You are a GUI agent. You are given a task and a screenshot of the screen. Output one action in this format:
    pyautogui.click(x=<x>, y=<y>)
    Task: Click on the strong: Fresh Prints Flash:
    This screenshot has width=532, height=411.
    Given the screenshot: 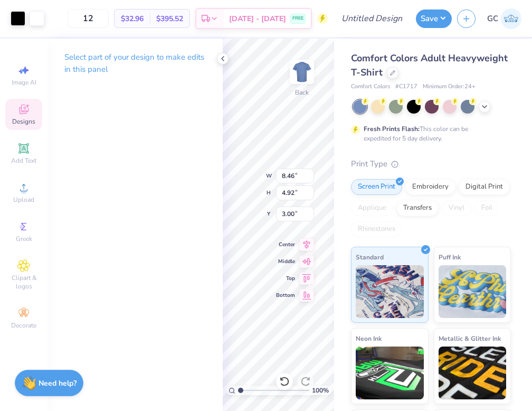 What is the action you would take?
    pyautogui.click(x=392, y=129)
    